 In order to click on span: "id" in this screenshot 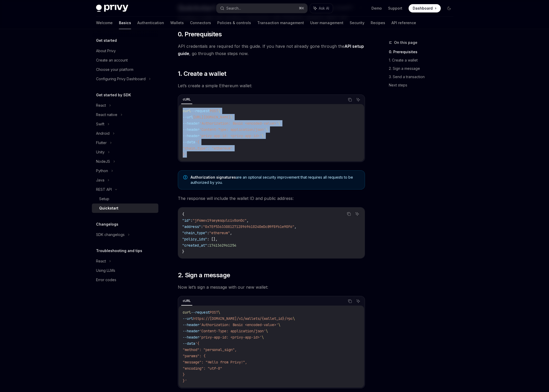, I will do `click(186, 220)`.